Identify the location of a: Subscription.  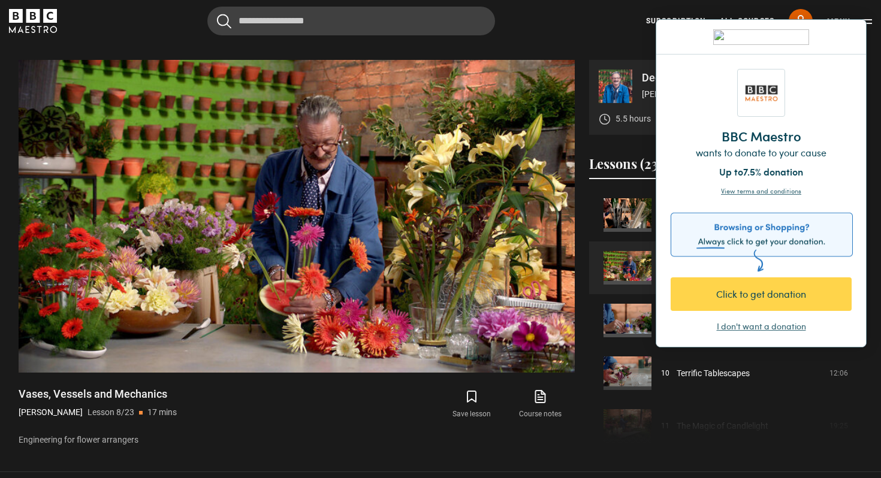
(676, 21).